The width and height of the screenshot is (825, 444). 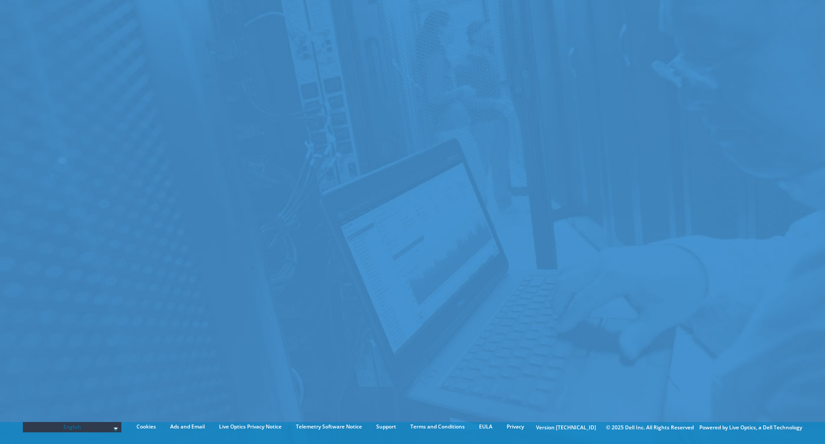 I want to click on a: EULA, so click(x=485, y=427).